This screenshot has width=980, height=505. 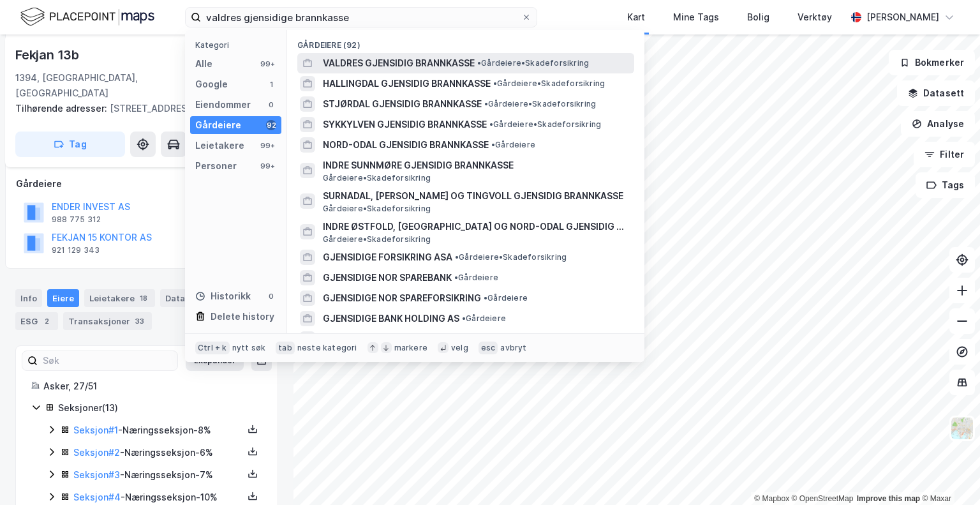 I want to click on span: Tilhørende adresser:, so click(x=62, y=108).